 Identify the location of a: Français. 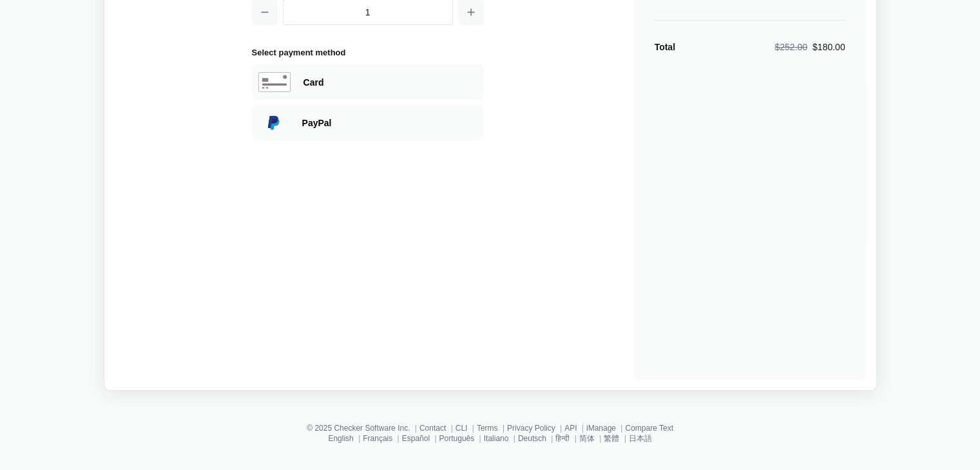
(377, 439).